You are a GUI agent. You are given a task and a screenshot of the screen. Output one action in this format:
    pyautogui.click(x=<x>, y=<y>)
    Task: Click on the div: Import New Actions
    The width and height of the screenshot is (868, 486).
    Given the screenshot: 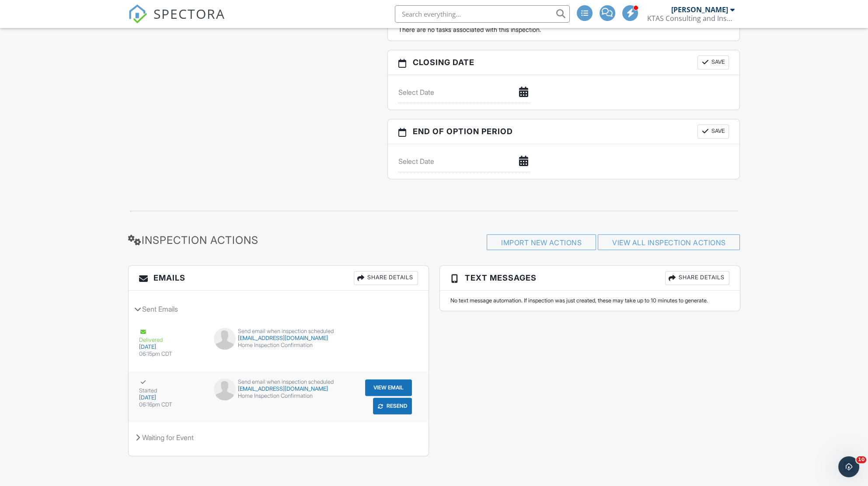 What is the action you would take?
    pyautogui.click(x=542, y=242)
    